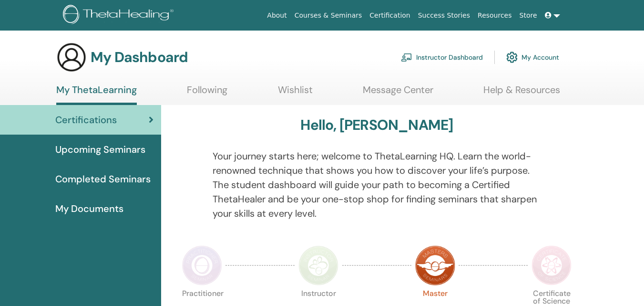 This screenshot has height=306, width=644. What do you see at coordinates (97, 95) in the screenshot?
I see `a: My ThetaLearning` at bounding box center [97, 95].